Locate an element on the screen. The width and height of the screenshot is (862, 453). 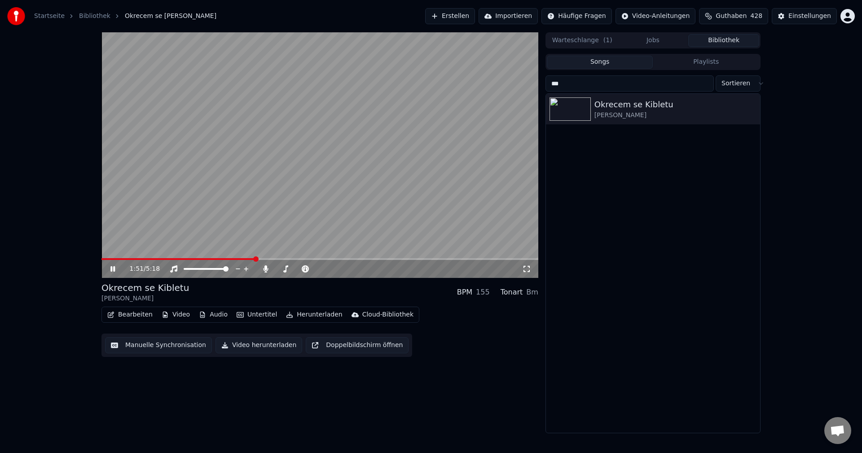
button: Untertitel is located at coordinates (257, 315).